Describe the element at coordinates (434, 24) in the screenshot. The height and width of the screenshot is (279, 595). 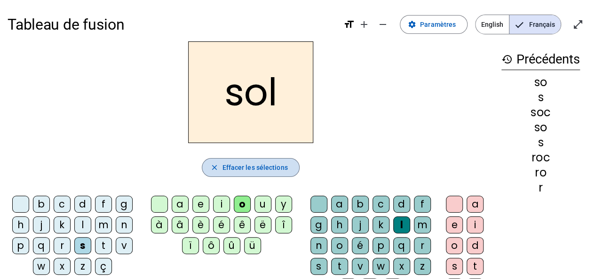
I see `button: Paramètres` at that location.